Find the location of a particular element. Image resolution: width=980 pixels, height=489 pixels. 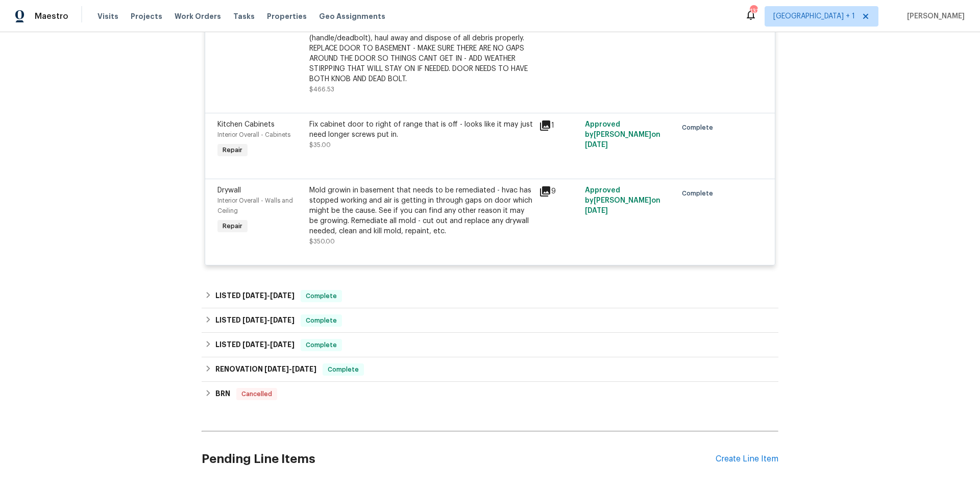

div: BRN Cancelled is located at coordinates (490, 394).